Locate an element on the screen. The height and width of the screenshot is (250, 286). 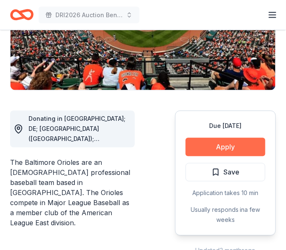
a: Home is located at coordinates (22, 15).